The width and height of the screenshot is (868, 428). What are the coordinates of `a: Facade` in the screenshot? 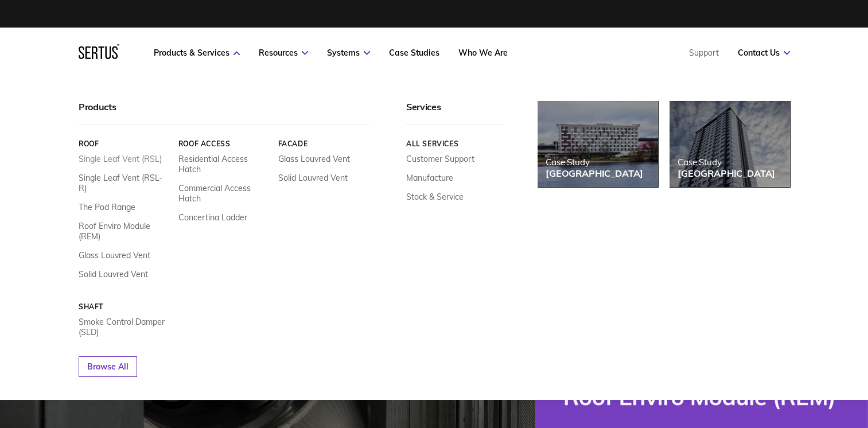 It's located at (323, 143).